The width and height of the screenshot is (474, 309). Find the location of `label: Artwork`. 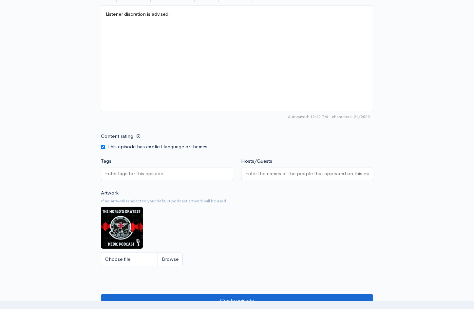

label: Artwork is located at coordinates (110, 193).